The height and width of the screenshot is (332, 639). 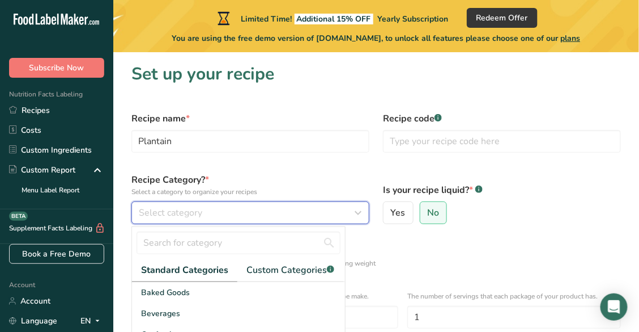 What do you see at coordinates (57, 67) in the screenshot?
I see `span: Subscribe Now` at bounding box center [57, 67].